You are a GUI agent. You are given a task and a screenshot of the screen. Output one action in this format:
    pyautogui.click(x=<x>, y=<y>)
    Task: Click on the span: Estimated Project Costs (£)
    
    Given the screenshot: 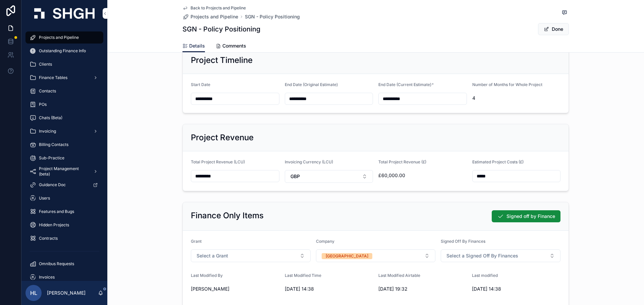 What is the action you would take?
    pyautogui.click(x=498, y=162)
    